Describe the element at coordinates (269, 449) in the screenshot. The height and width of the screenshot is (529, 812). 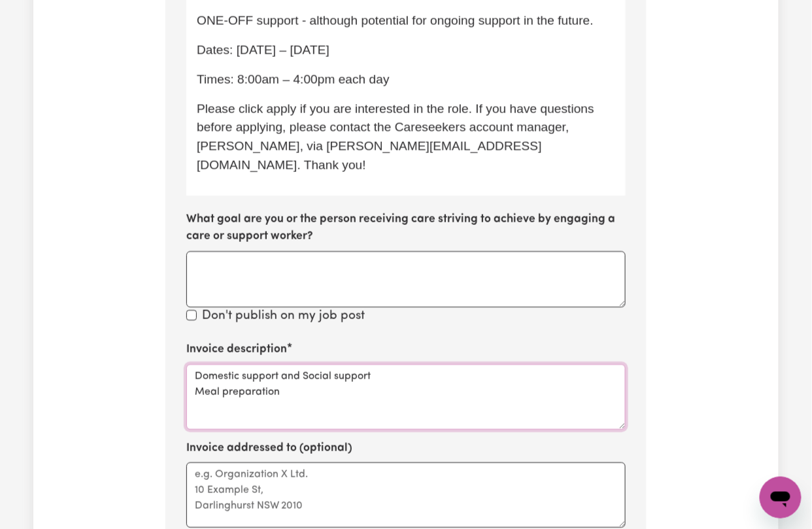
I see `label: Invoice addressed to (optional)` at that location.